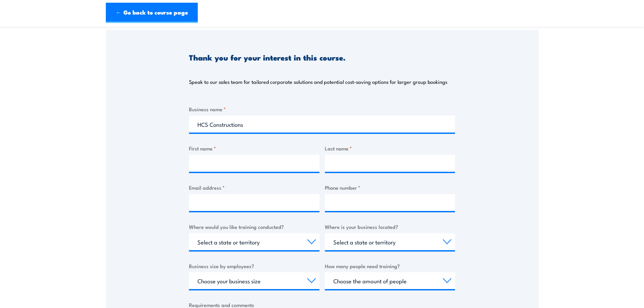 This screenshot has width=644, height=308. Describe the element at coordinates (318, 82) in the screenshot. I see `p: Speak to our sales team for tailored corporate solutions and potential cost-saving options for la...` at that location.